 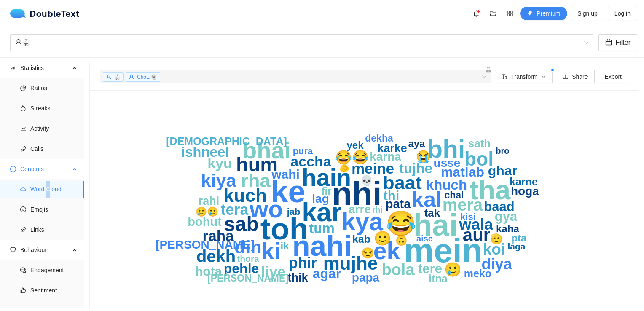 I want to click on text: pura, so click(x=303, y=151).